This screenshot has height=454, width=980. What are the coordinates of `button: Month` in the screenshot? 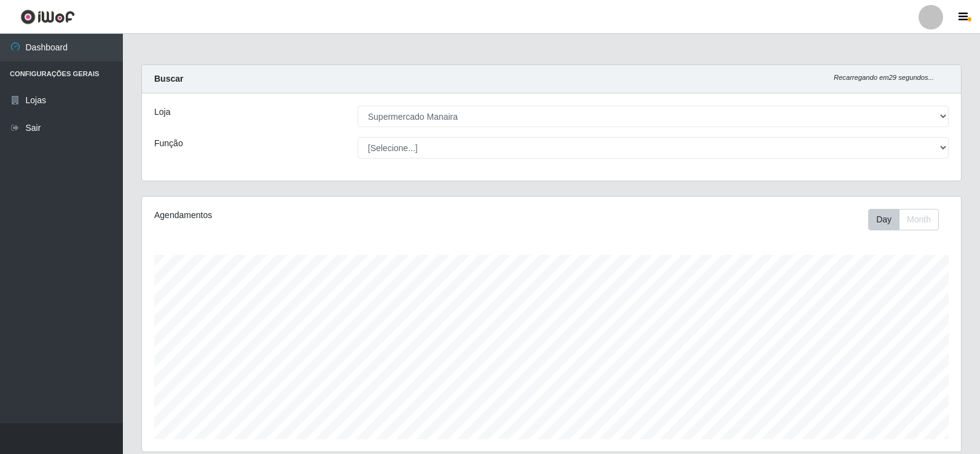 It's located at (919, 219).